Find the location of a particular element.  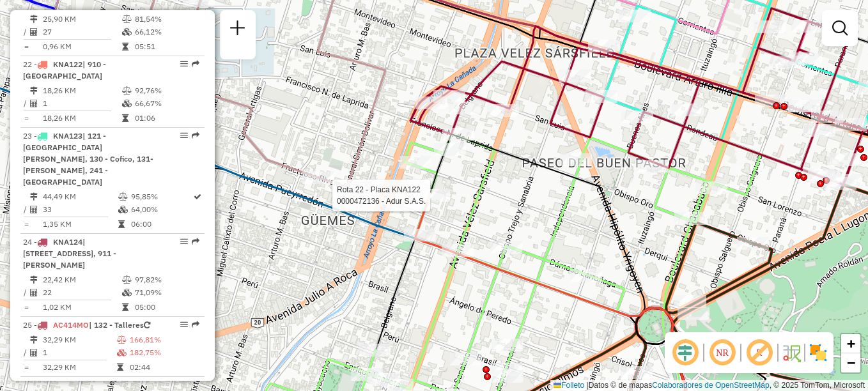

span: Ocultar deslocamento is located at coordinates (685, 353).